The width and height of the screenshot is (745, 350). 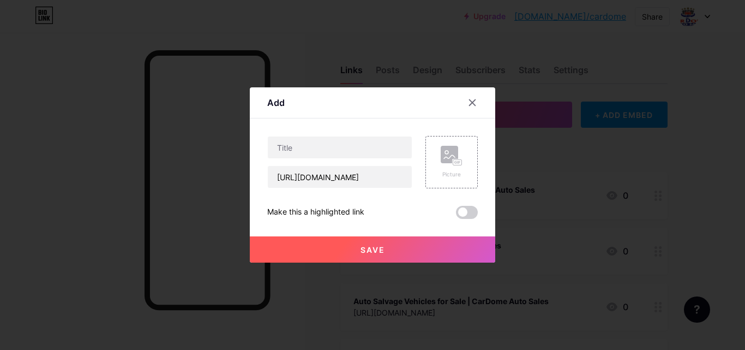 I want to click on div: Make this a highlighted link, so click(x=316, y=212).